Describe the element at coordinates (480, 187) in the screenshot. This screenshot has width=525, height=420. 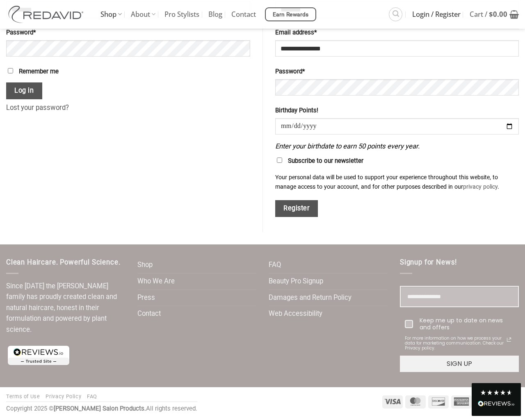
I see `a: privacy policy` at that location.